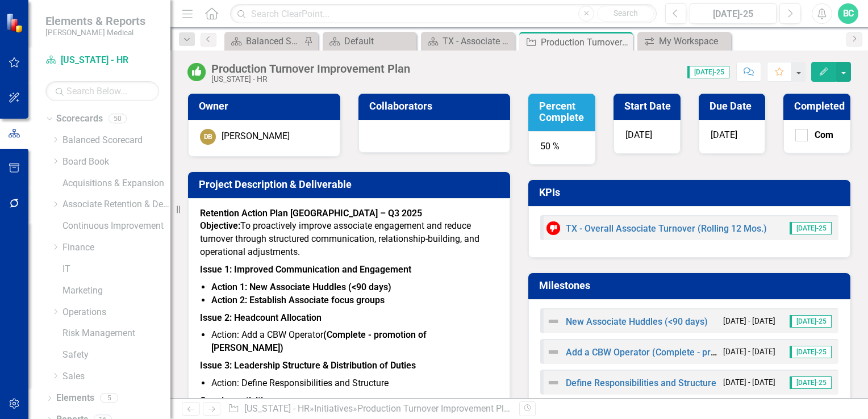  Describe the element at coordinates (116, 313) in the screenshot. I see `a: Operations` at that location.